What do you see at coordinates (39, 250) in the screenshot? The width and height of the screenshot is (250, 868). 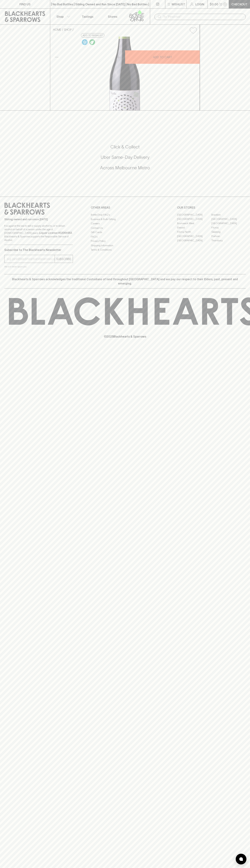 I see `p: Subscribe to The Blackhearts Newsletter` at bounding box center [39, 250].